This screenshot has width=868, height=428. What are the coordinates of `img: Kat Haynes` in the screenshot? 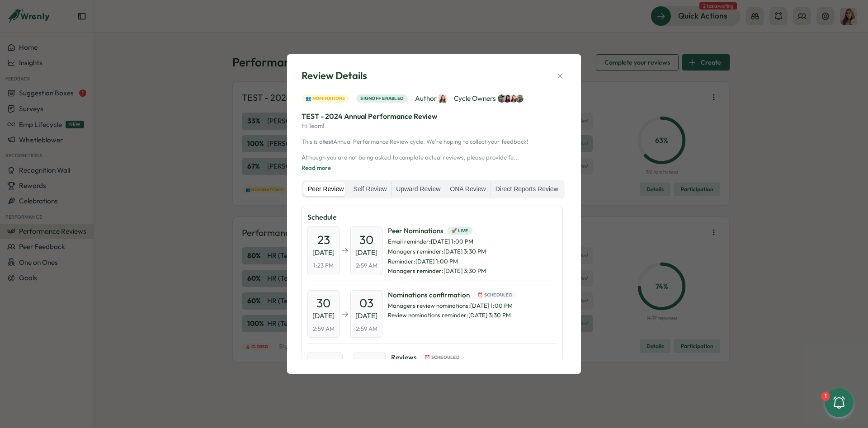 It's located at (508, 98).